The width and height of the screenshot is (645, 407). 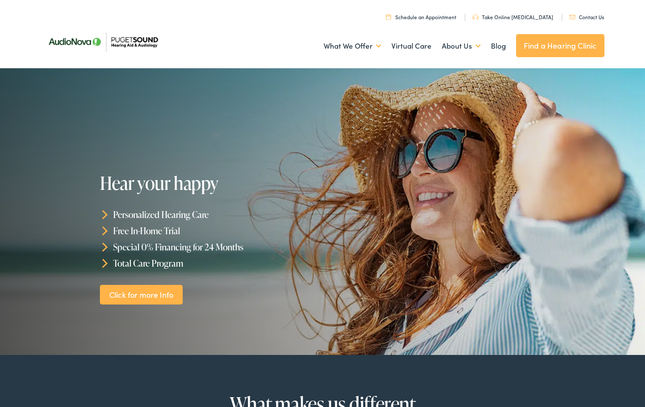 I want to click on a: About Us, so click(x=461, y=46).